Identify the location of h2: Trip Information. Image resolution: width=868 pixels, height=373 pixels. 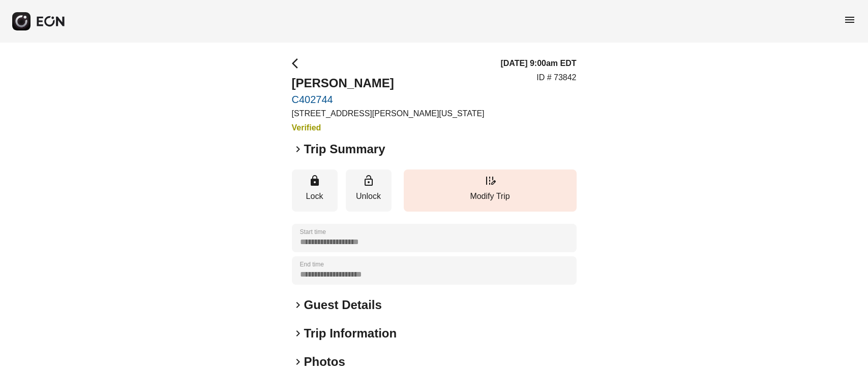
(350, 333).